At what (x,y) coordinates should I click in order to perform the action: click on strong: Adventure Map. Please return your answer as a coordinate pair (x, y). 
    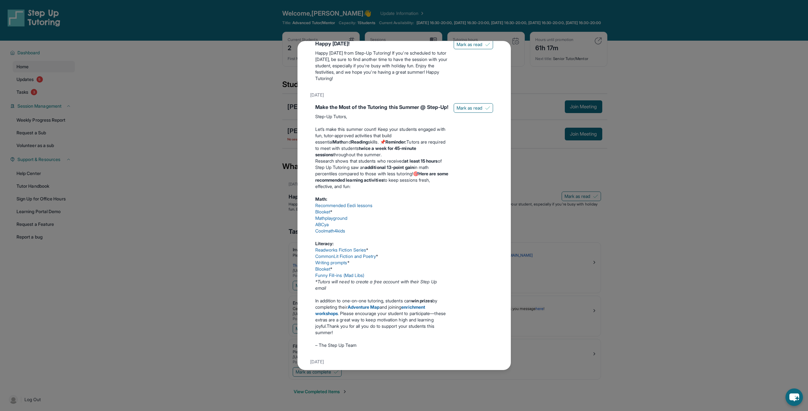
    Looking at the image, I should click on (363, 307).